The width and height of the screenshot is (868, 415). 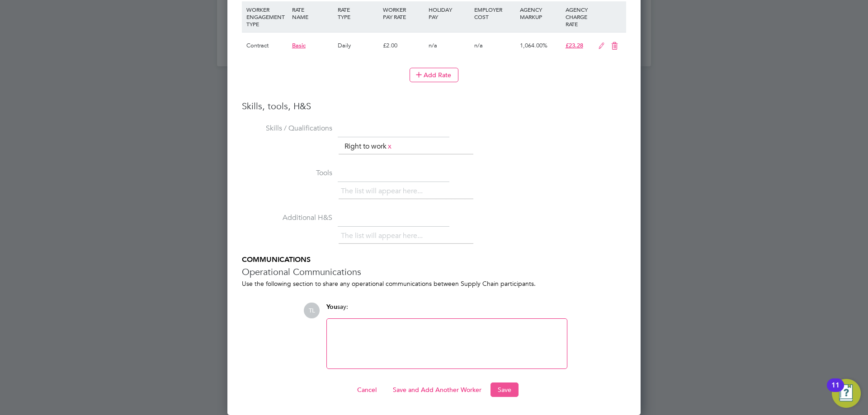 What do you see at coordinates (434, 260) in the screenshot?
I see `h5: COMMUNICATIONS` at bounding box center [434, 260].